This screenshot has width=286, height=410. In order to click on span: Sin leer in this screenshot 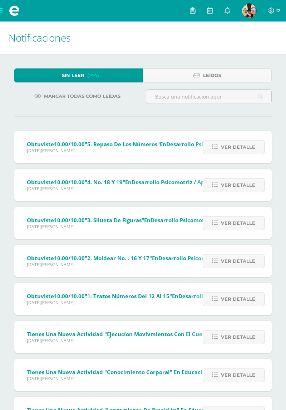, I will do `click(73, 75)`.